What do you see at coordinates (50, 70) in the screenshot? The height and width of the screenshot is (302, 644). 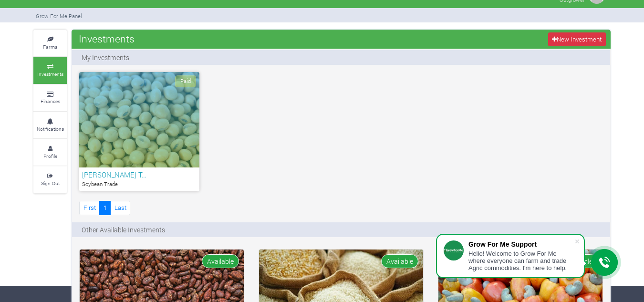 I see `a: Investments` at bounding box center [50, 70].